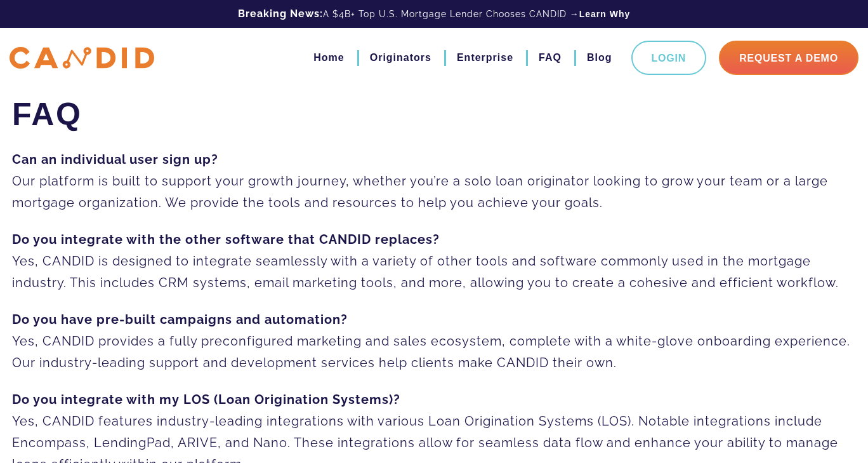  Describe the element at coordinates (434, 181) in the screenshot. I see `p: Our platform is built to support your growth journey, whether you’re a solo loan originator looki...` at that location.